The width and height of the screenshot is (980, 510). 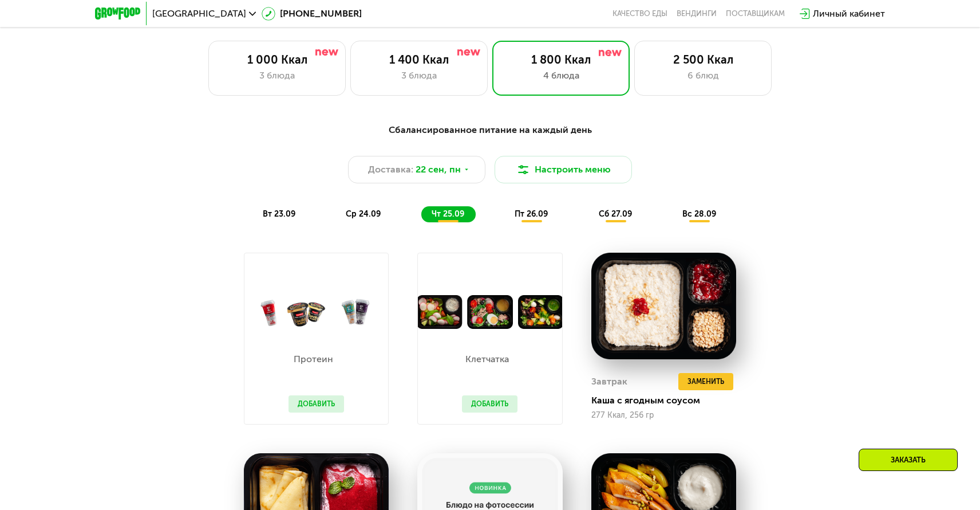 I want to click on div: 2 500 Ккал, so click(x=703, y=60).